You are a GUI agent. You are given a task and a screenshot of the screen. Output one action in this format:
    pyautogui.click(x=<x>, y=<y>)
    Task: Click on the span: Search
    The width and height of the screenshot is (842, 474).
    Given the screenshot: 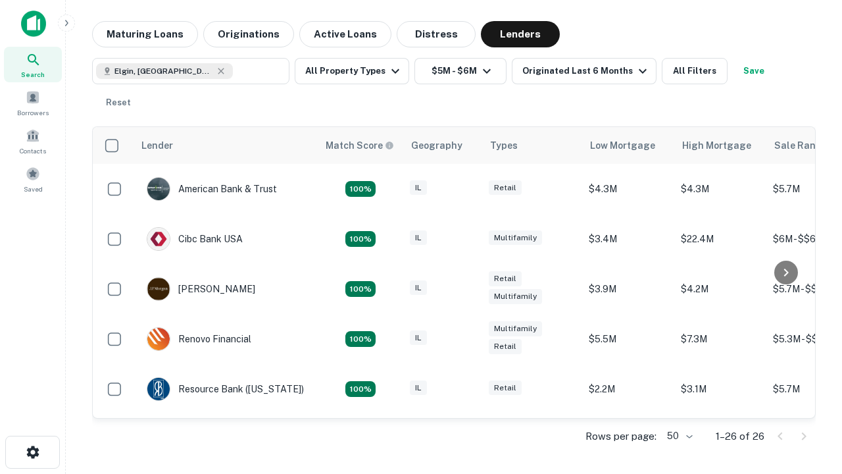 What is the action you would take?
    pyautogui.click(x=33, y=74)
    